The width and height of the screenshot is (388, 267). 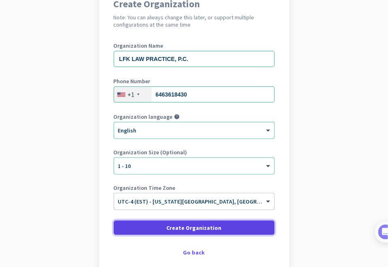 What do you see at coordinates (131, 95) in the screenshot?
I see `div: +1` at bounding box center [131, 95].